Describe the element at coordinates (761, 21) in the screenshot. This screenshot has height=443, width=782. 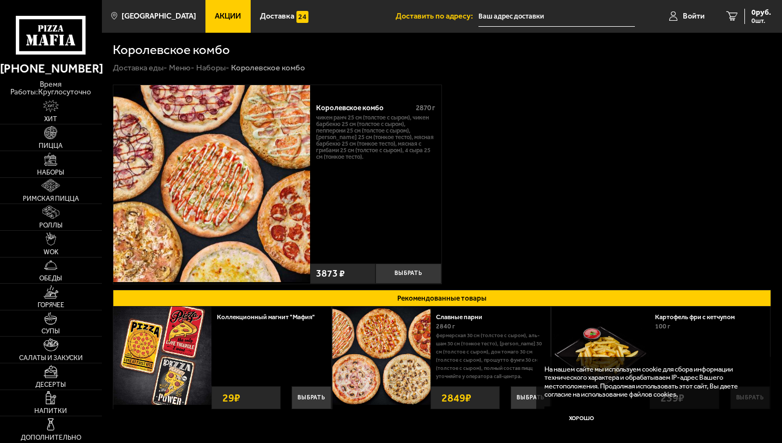
I see `span: 0 шт.` at that location.